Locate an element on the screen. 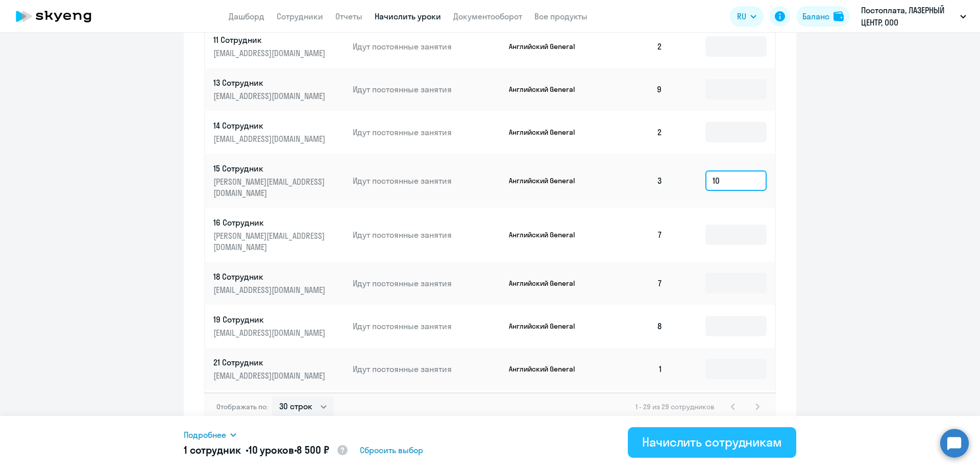  button: Начислить сотрудникам is located at coordinates (712, 442).